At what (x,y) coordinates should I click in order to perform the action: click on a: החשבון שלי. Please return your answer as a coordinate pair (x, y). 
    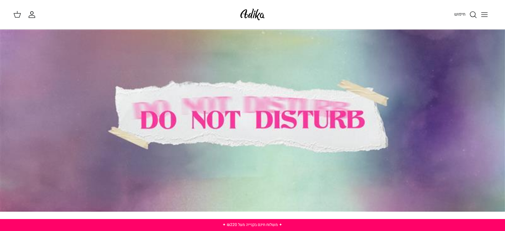
    Looking at the image, I should click on (33, 15).